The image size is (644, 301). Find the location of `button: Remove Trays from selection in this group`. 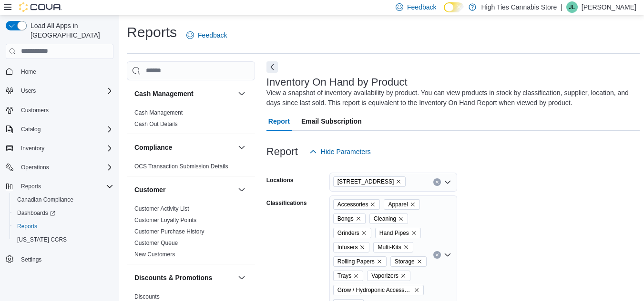

button: Remove Trays from selection in this group is located at coordinates (356, 276).